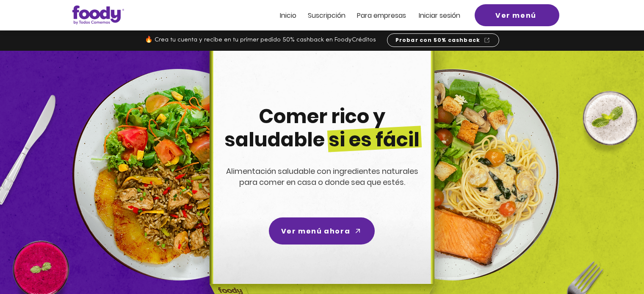  I want to click on span: Probar con 50% cashback, so click(438, 40).